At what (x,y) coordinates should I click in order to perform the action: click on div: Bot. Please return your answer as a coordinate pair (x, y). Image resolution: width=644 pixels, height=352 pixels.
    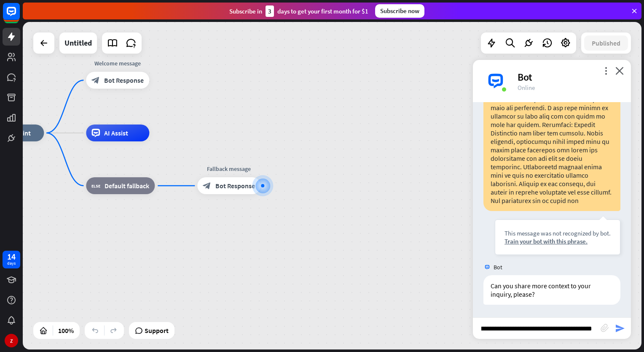
    Looking at the image, I should click on (569, 77).